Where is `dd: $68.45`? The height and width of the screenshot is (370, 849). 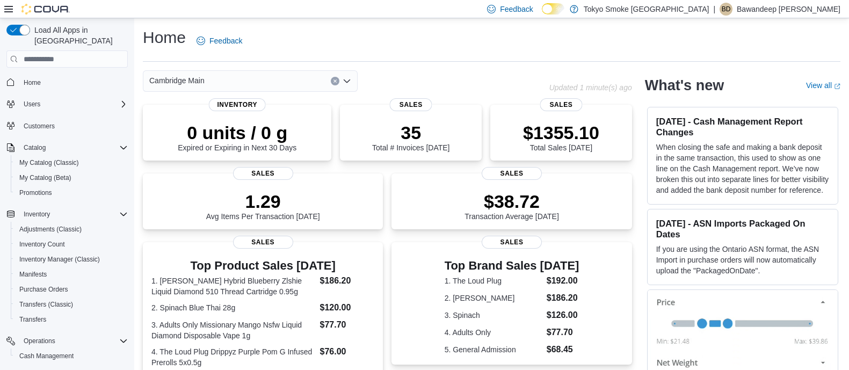
dd: $68.45 is located at coordinates (563, 349).